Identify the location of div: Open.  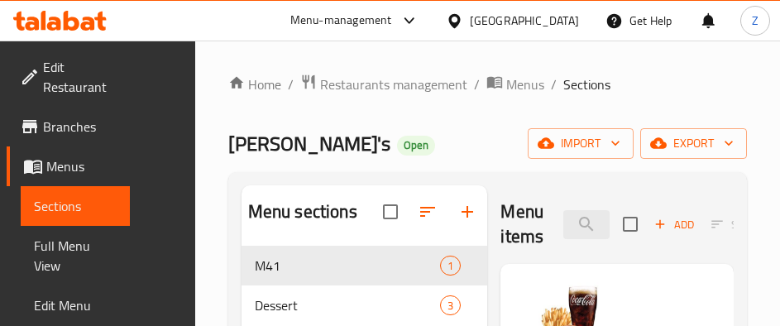
(416, 146).